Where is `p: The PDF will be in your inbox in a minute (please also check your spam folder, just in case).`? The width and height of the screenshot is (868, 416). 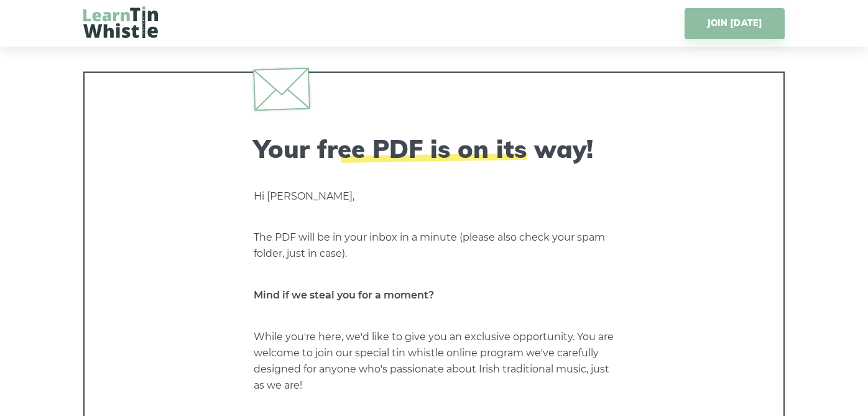
p: The PDF will be in your inbox in a minute (please also check your spam folder, just in case). is located at coordinates (434, 245).